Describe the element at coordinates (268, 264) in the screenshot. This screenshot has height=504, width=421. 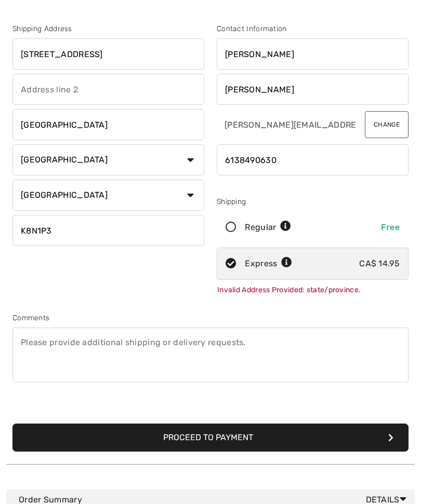
I see `div: Express` at that location.